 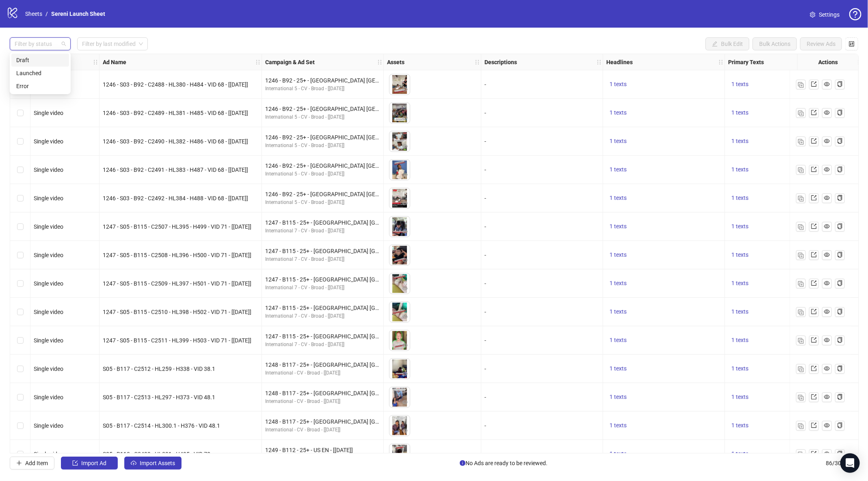 What do you see at coordinates (813, 14) in the screenshot?
I see `span: setting` at bounding box center [813, 14].